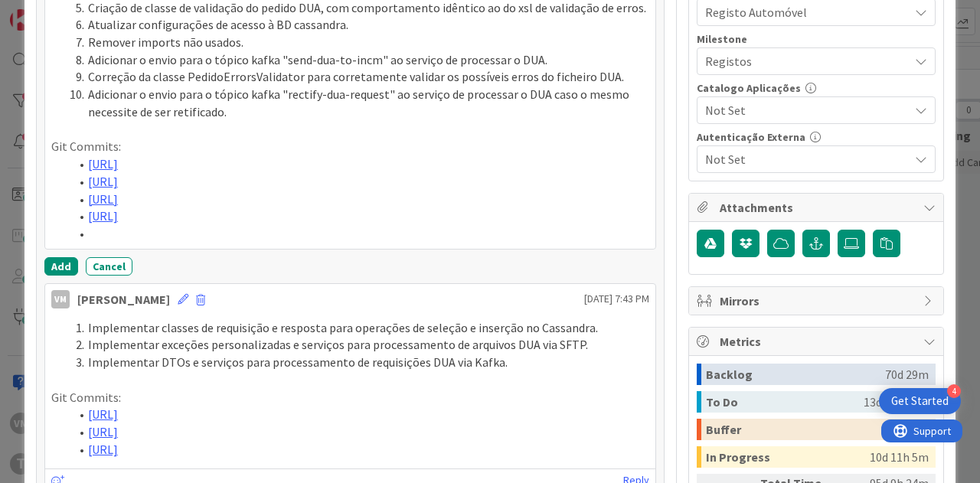 This screenshot has width=980, height=483. I want to click on button: Cancel, so click(108, 266).